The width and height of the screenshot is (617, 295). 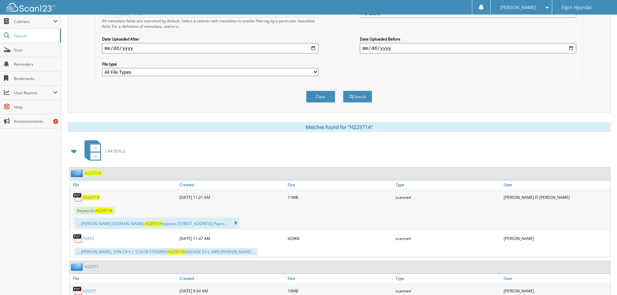 I want to click on span: Cabinets, so click(x=33, y=21).